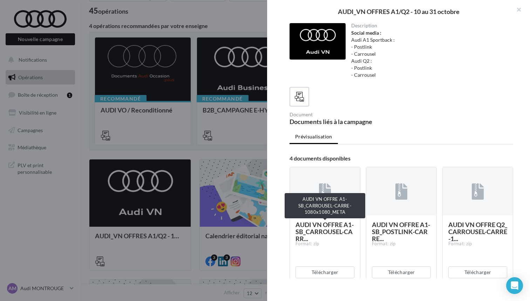 This screenshot has height=301, width=530. Describe the element at coordinates (399, 12) in the screenshot. I see `div: AUDI_VN OFFRES A1/Q2 - 10 au 31 octobre` at that location.